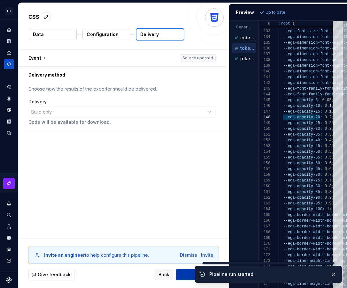 Image resolution: width=347 pixels, height=288 pixels. I want to click on span: --ega-opacity-40:, so click(302, 140).